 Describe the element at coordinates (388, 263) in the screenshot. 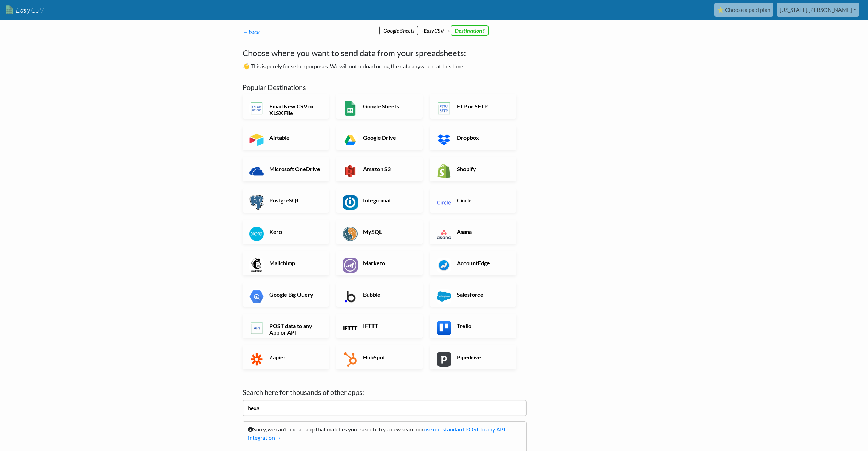

I see `h6: Marketo` at that location.